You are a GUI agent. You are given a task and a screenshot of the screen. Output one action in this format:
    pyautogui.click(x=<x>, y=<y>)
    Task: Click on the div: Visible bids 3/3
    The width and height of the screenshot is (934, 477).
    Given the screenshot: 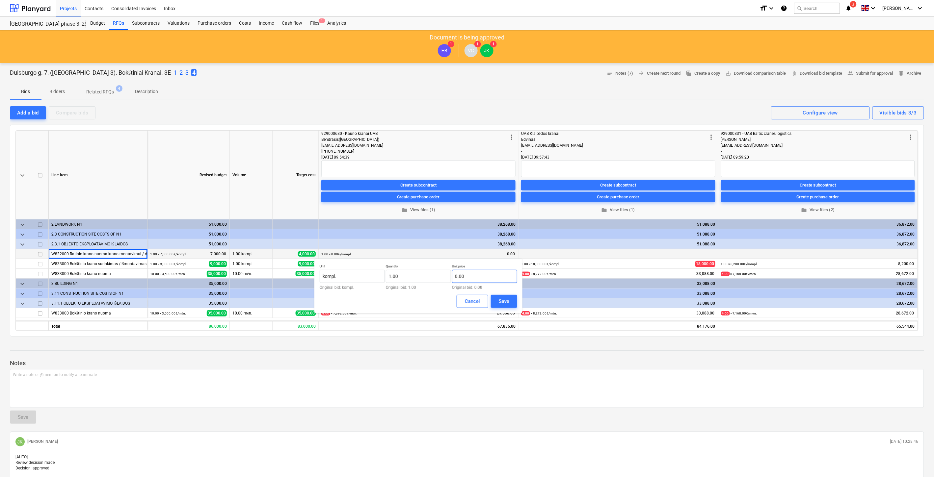 What is the action you would take?
    pyautogui.click(x=898, y=113)
    